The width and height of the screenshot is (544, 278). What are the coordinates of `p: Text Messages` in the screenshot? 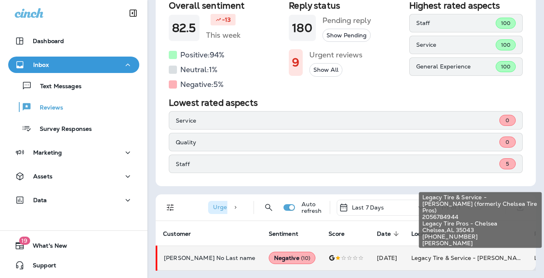 It's located at (57, 86).